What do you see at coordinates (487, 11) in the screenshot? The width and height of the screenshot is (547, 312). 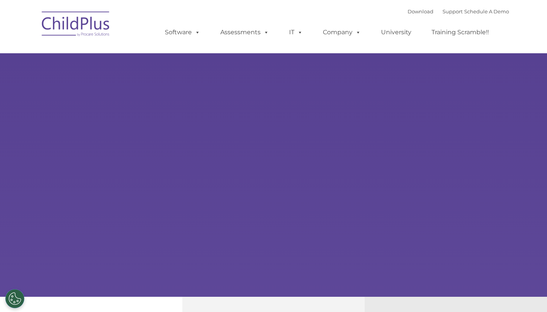 I see `a: Schedule A Demo` at bounding box center [487, 11].